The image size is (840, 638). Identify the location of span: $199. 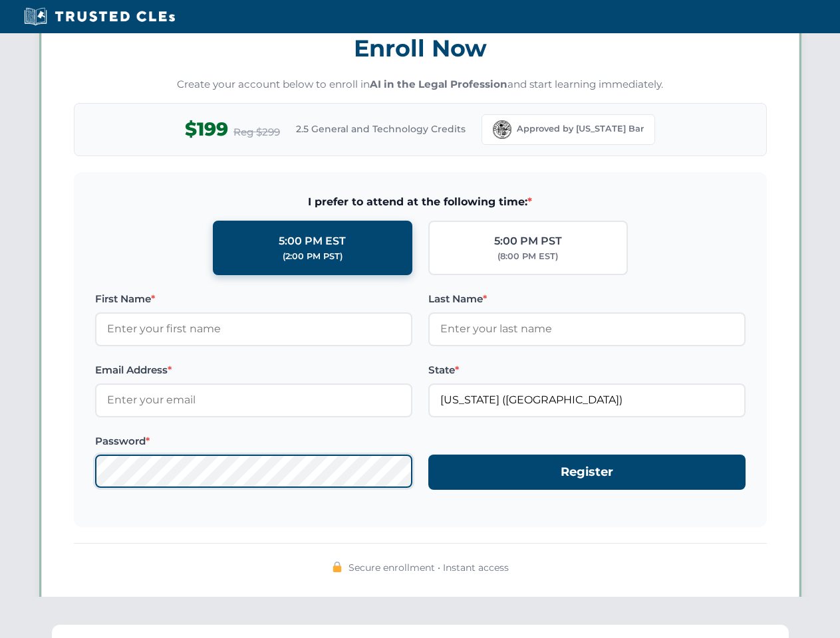
(207, 129).